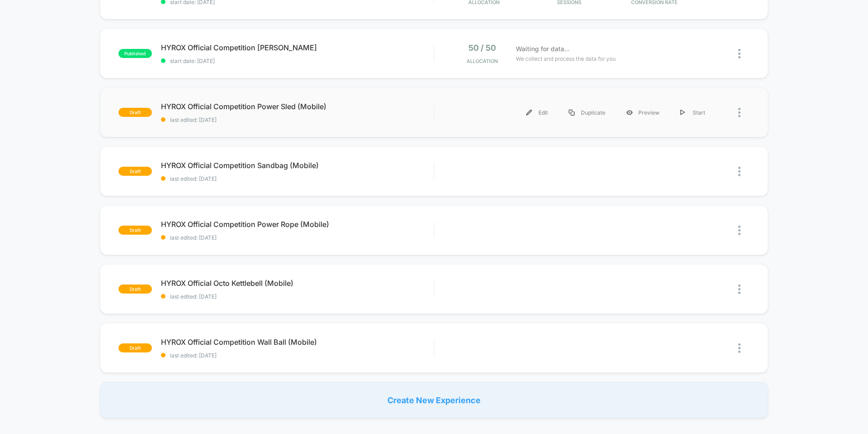 The width and height of the screenshot is (868, 434). Describe the element at coordinates (587, 113) in the screenshot. I see `div: Duplicate` at that location.